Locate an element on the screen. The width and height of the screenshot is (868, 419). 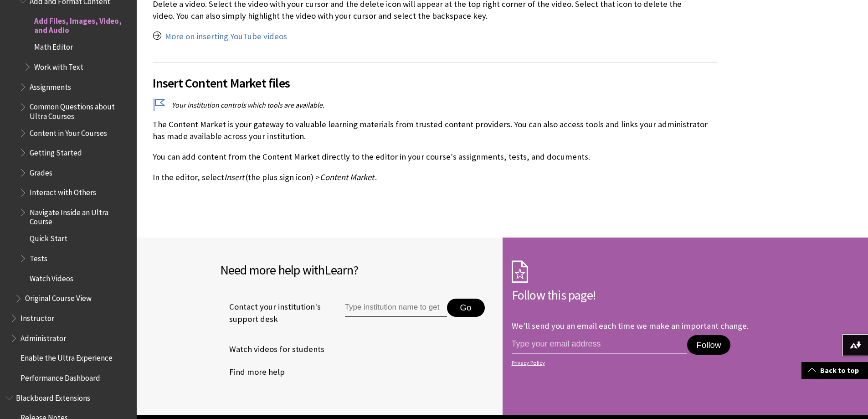
span: Watch videos for students is located at coordinates (272, 349).